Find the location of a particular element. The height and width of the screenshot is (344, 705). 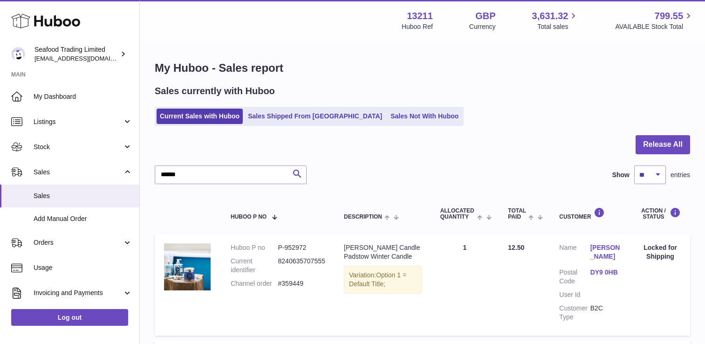

strong: 13211 is located at coordinates (420, 16).